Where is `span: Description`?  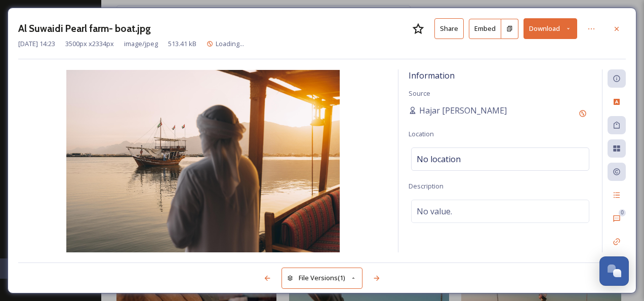
span: Description is located at coordinates (426, 186).